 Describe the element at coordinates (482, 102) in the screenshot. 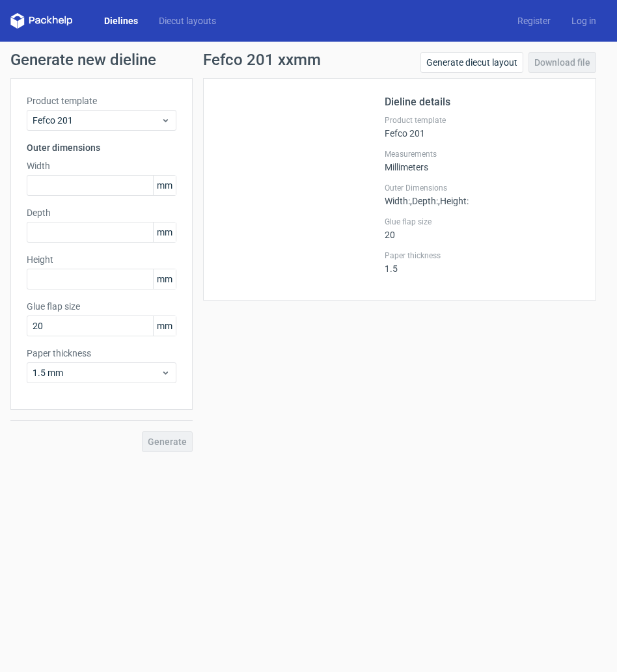

I see `h2: Dieline details` at that location.